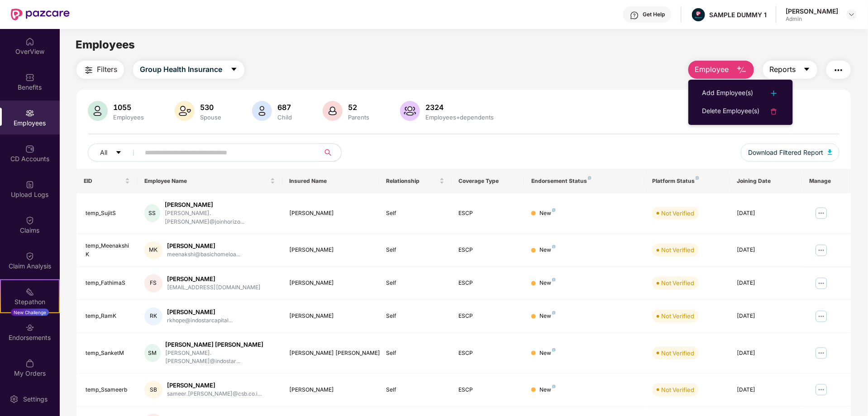 This screenshot has height=416, width=868. Describe the element at coordinates (852, 15) in the screenshot. I see `img: svg+xml;base64,PHN2ZyBpZD0iRHJvcGRvd24tMzJ4MzIiIHhtbG5zPSJodHRwOi8vd3d3LnczLm9yZy8yMDAwL3N2ZyIgd2...` at that location.